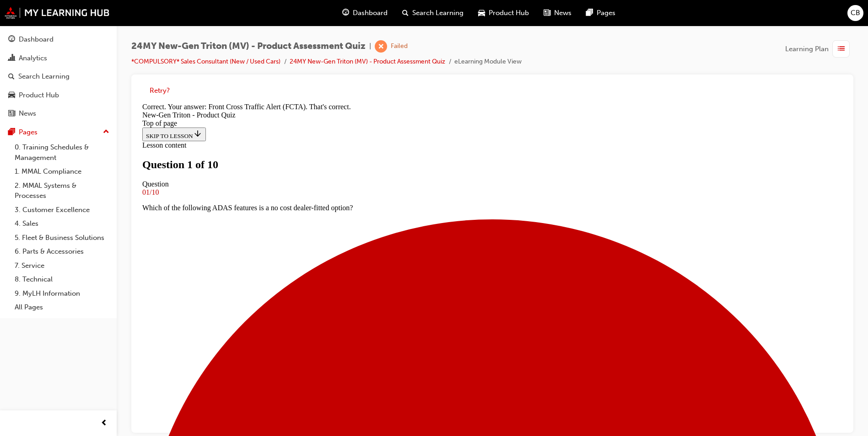 The width and height of the screenshot is (868, 436). What do you see at coordinates (353, 8) in the screenshot?
I see `div: Correct. Your answer: Front Cross Traffic Alert (FCTA). That's correct.` at bounding box center [353, 8].